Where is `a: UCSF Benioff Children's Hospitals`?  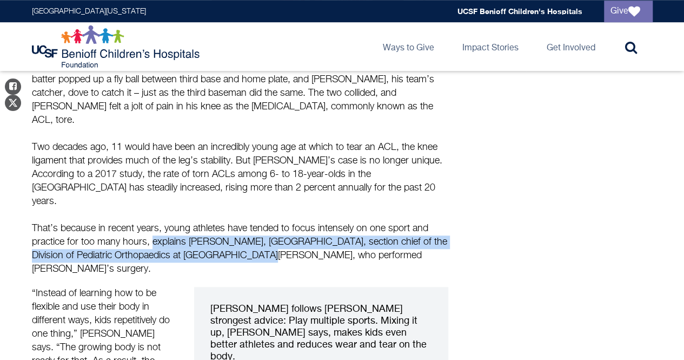
a: UCSF Benioff Children's Hospitals is located at coordinates (520, 11).